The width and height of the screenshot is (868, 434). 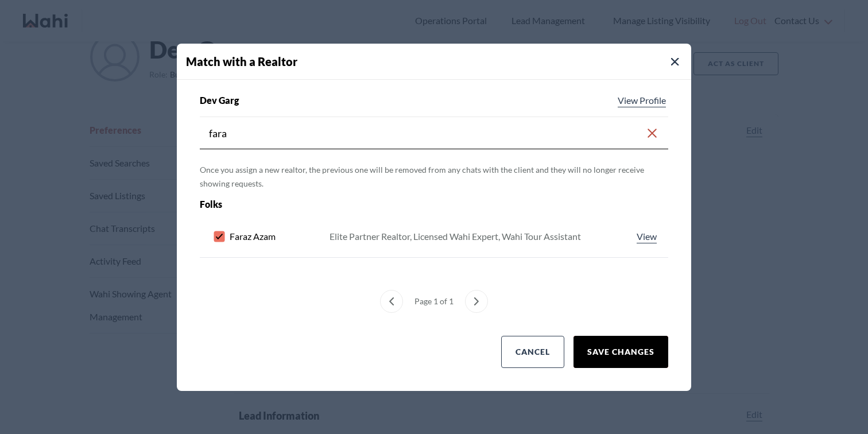 I want to click on div: Page 1 of 1, so click(x=434, y=302).